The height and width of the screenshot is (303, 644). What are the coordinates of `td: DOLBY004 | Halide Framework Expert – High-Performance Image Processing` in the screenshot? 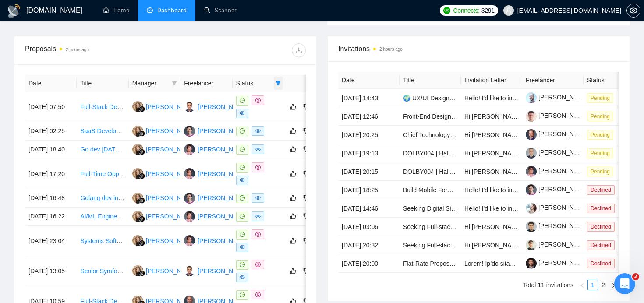 It's located at (430, 154).